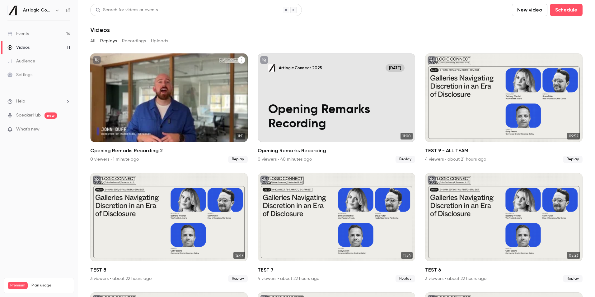 This screenshot has width=595, height=297. Describe the element at coordinates (503, 228) in the screenshot. I see `li: TEST 6` at that location.